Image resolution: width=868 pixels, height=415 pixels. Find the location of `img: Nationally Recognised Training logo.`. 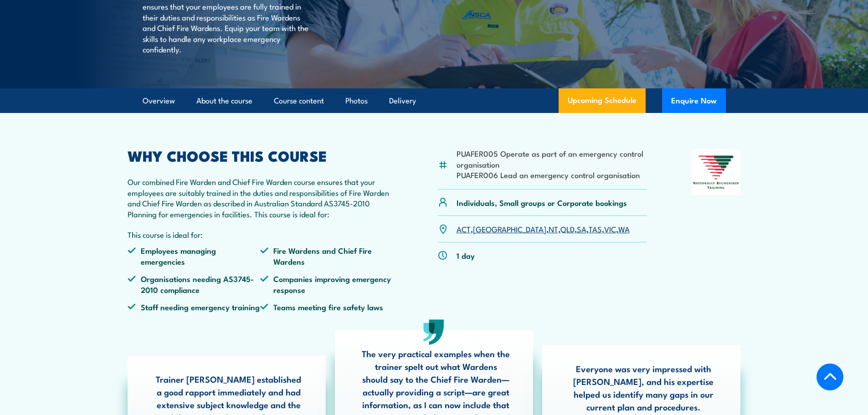

img: Nationally Recognised Training logo. is located at coordinates (716, 172).